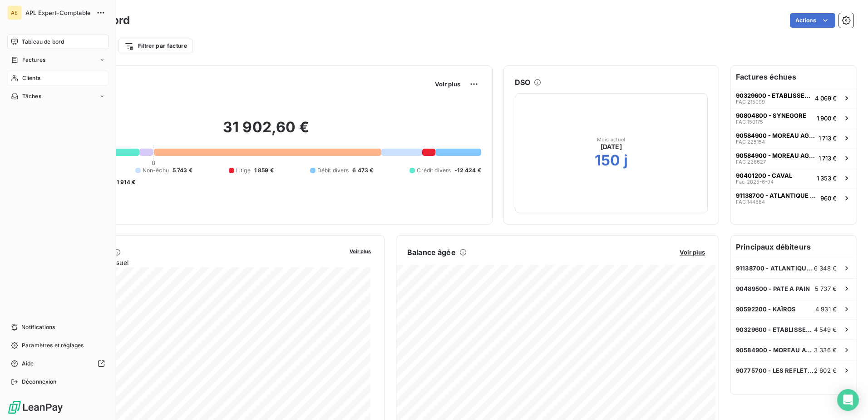 This screenshot has width=868, height=420. Describe the element at coordinates (826, 309) in the screenshot. I see `span: 4 931 €` at that location.